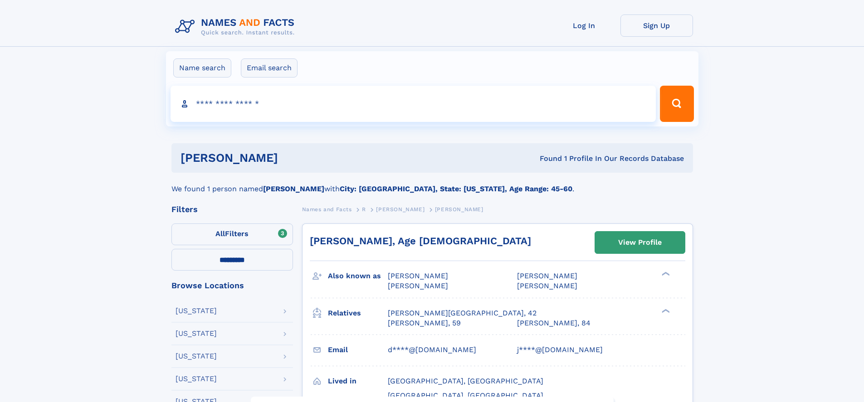 The width and height of the screenshot is (864, 402). What do you see at coordinates (584, 25) in the screenshot?
I see `a: Log In` at bounding box center [584, 25].